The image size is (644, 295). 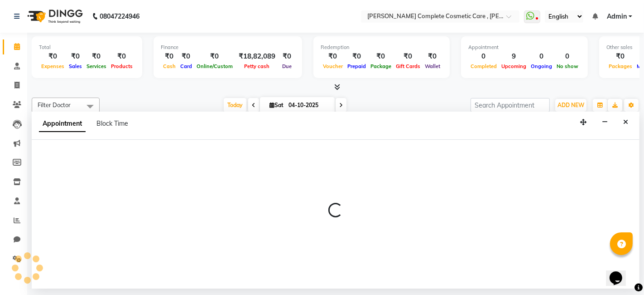 I want to click on span: Services, so click(x=96, y=66).